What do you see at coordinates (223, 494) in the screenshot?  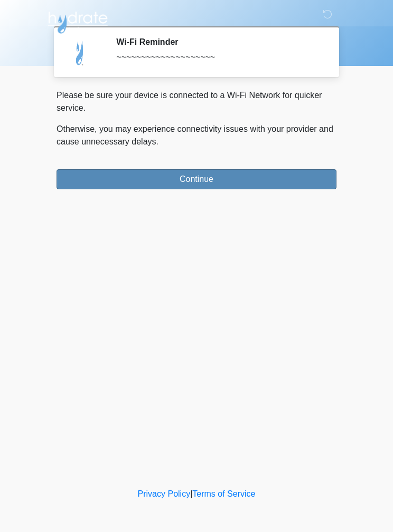 I see `a: Terms of Service` at bounding box center [223, 494].